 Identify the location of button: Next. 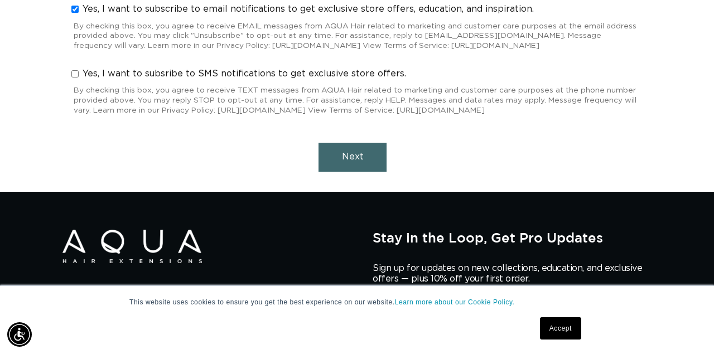
(353, 157).